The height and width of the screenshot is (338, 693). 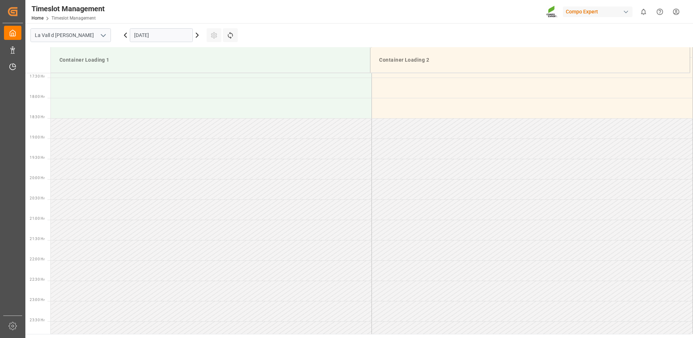 What do you see at coordinates (643, 12) in the screenshot?
I see `button: show 0 new notifications` at bounding box center [643, 12].